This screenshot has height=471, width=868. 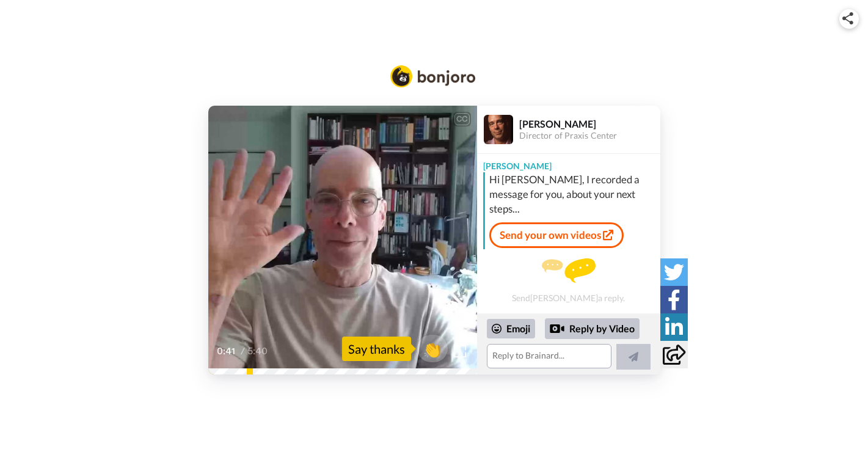 What do you see at coordinates (557, 236) in the screenshot?
I see `a: Send your own videos` at bounding box center [557, 236].